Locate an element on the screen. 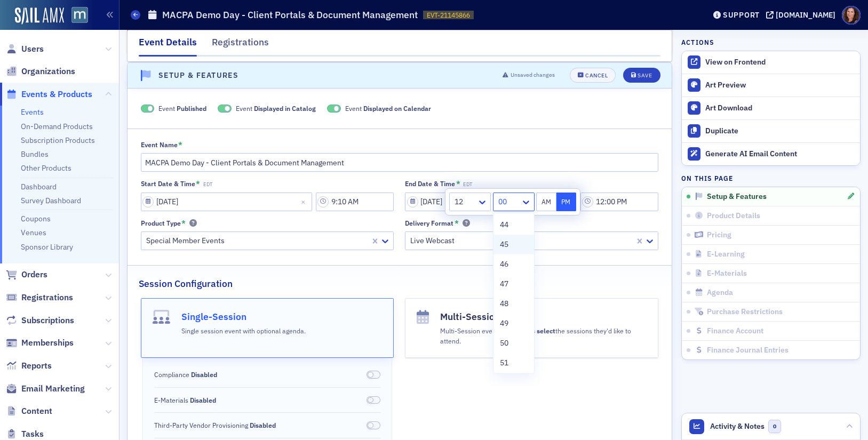  div: Single session event with optional agenda. is located at coordinates (243, 330).